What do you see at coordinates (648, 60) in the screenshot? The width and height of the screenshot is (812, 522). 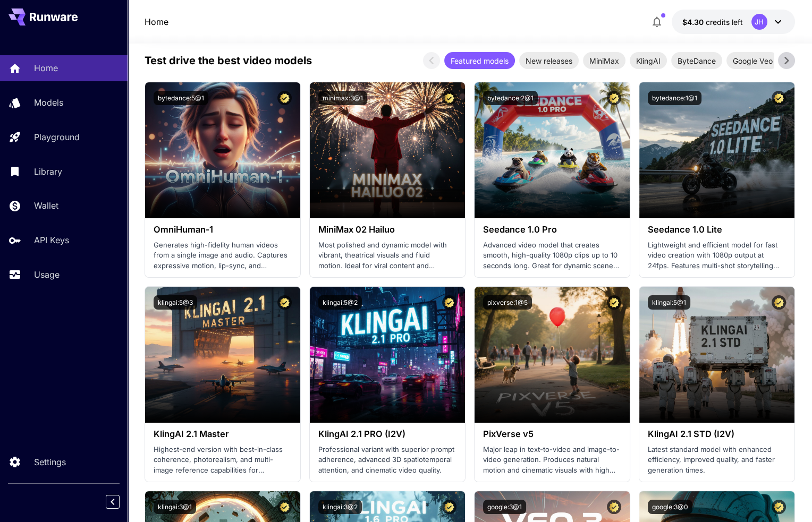 I see `span: KlingAI` at bounding box center [648, 60].